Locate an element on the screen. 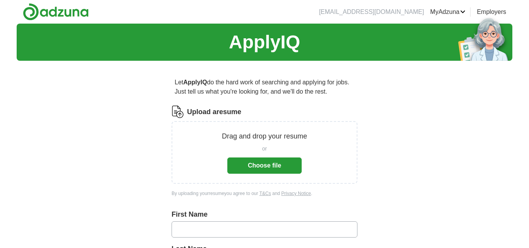  span: or is located at coordinates (265, 149).